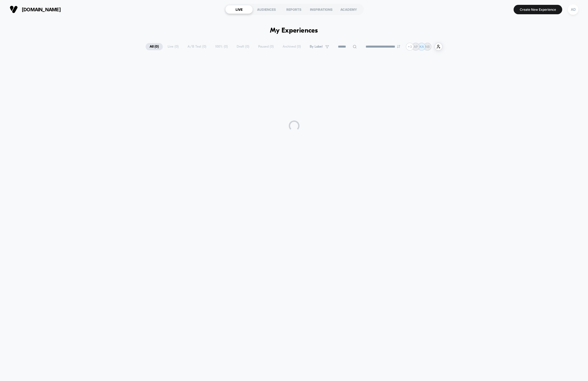 The image size is (588, 381). I want to click on img: Visually logo, so click(14, 9).